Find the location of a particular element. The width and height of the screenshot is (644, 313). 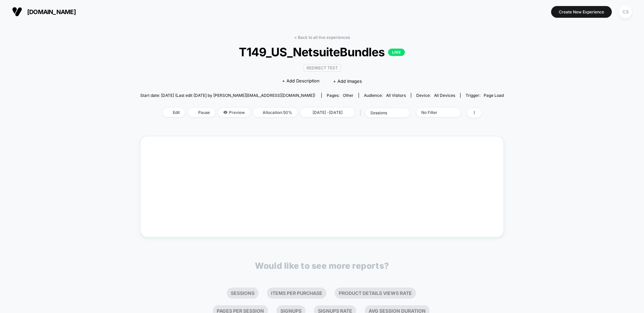

li: Sessions is located at coordinates (242, 293).